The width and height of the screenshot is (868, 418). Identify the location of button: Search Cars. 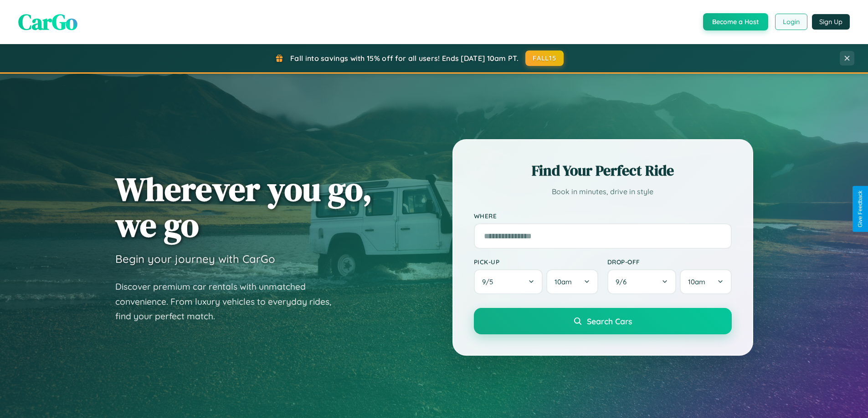
(602, 321).